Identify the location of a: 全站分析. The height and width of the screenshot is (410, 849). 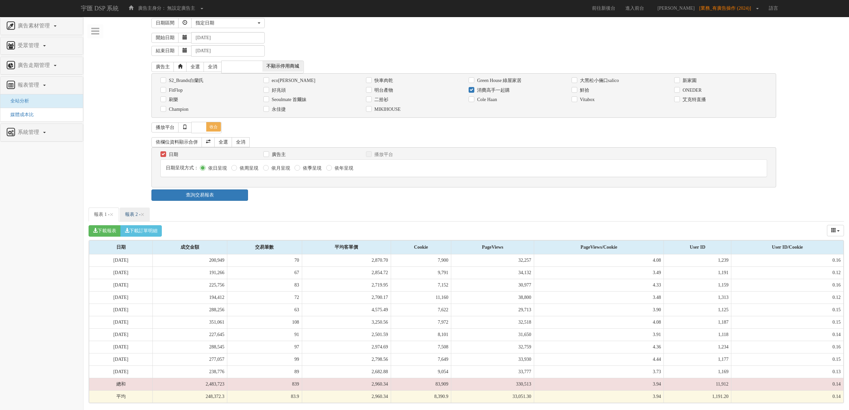
(17, 101).